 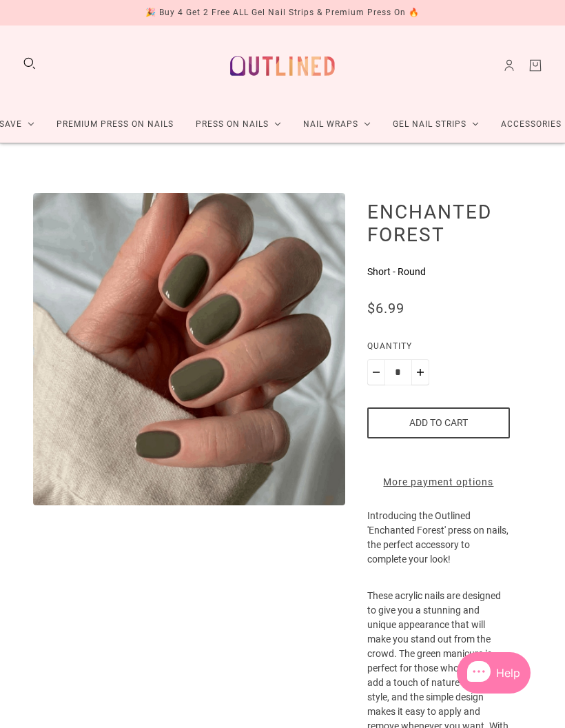 What do you see at coordinates (282, 66) in the screenshot?
I see `a: Outlined` at bounding box center [282, 66].